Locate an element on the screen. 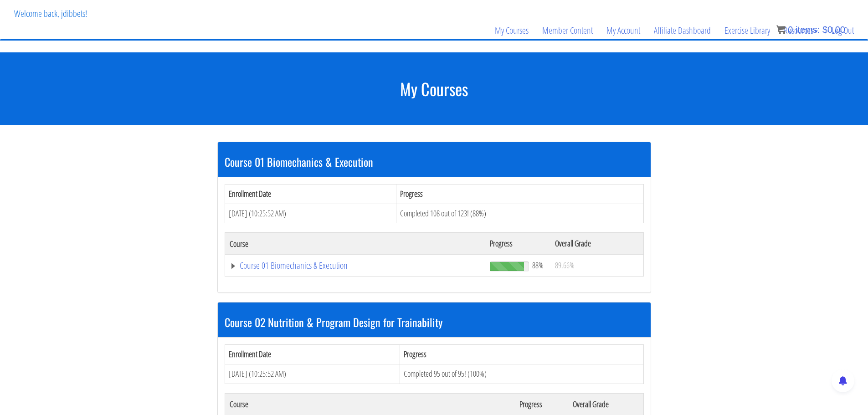 The height and width of the screenshot is (415, 868). a: Course 01 Biomechanics & Execution is located at coordinates (355, 265).